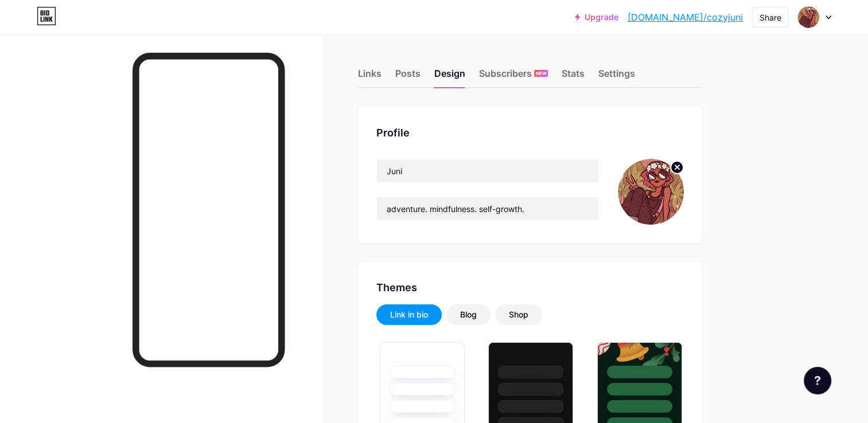  Describe the element at coordinates (617, 77) in the screenshot. I see `div: Settings` at that location.